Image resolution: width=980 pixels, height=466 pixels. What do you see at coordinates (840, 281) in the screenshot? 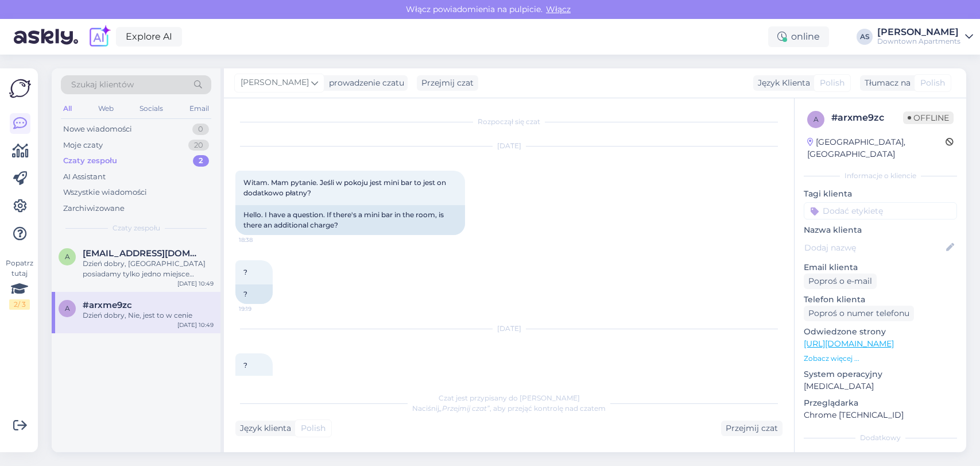
I see `div: Poproś o e-mail` at bounding box center [840, 281].